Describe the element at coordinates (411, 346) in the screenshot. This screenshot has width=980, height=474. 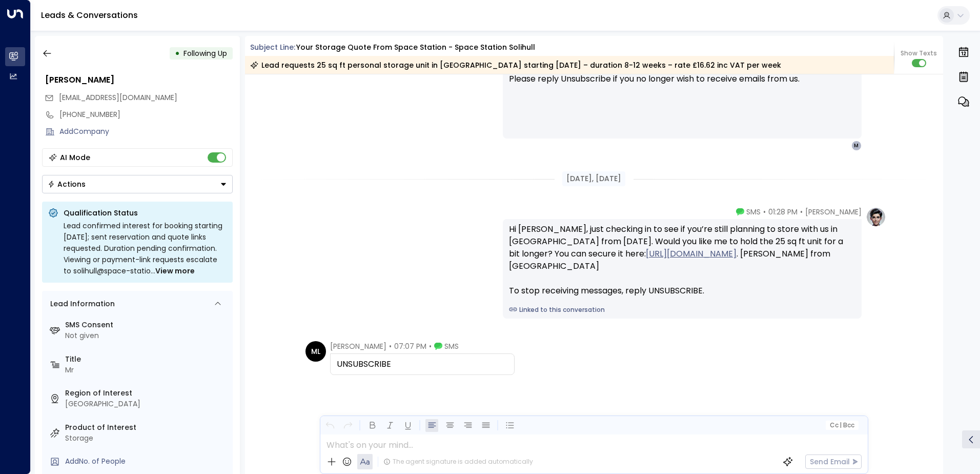
I see `span: 07:07 PM` at that location.